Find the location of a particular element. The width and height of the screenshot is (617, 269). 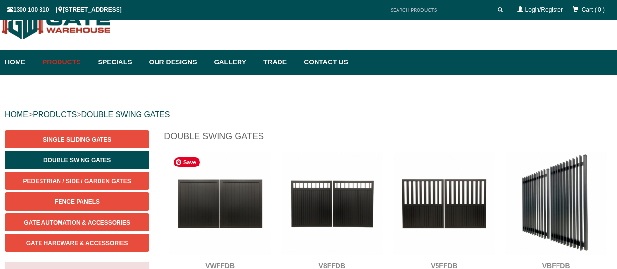

a: Gallery is located at coordinates (234, 62).